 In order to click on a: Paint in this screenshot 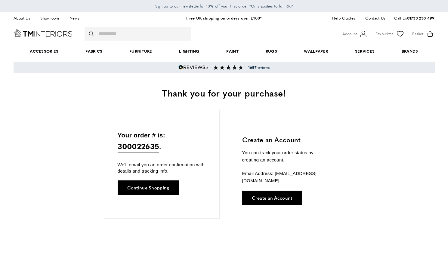, I will do `click(232, 51)`.